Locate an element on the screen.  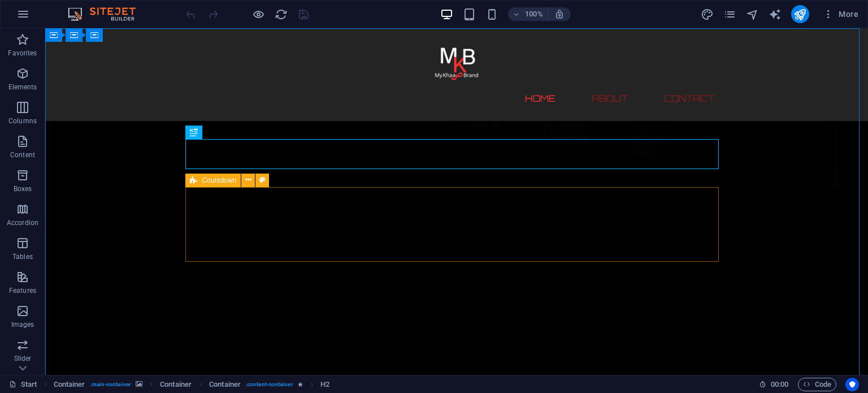
i: Design (Ctrl+Alt+Y) is located at coordinates (707, 14).